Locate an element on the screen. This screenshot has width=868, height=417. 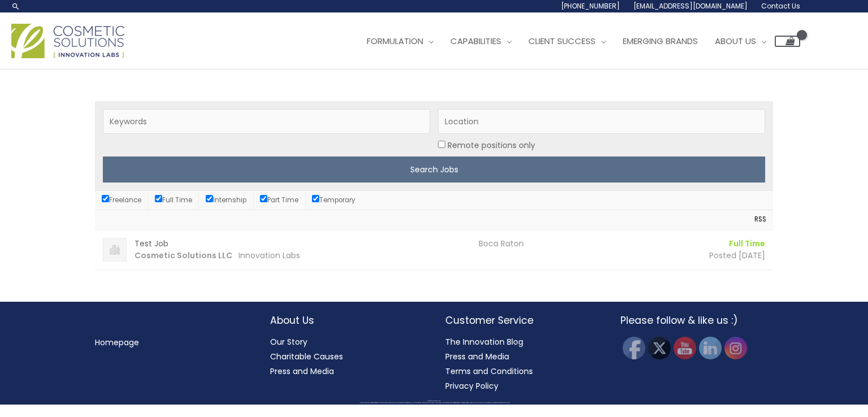
input: Temporary is located at coordinates (315, 198).